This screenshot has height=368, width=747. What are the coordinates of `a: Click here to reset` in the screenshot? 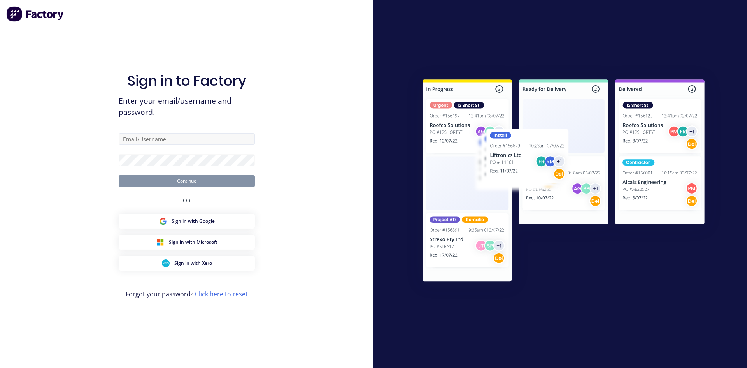 It's located at (221, 294).